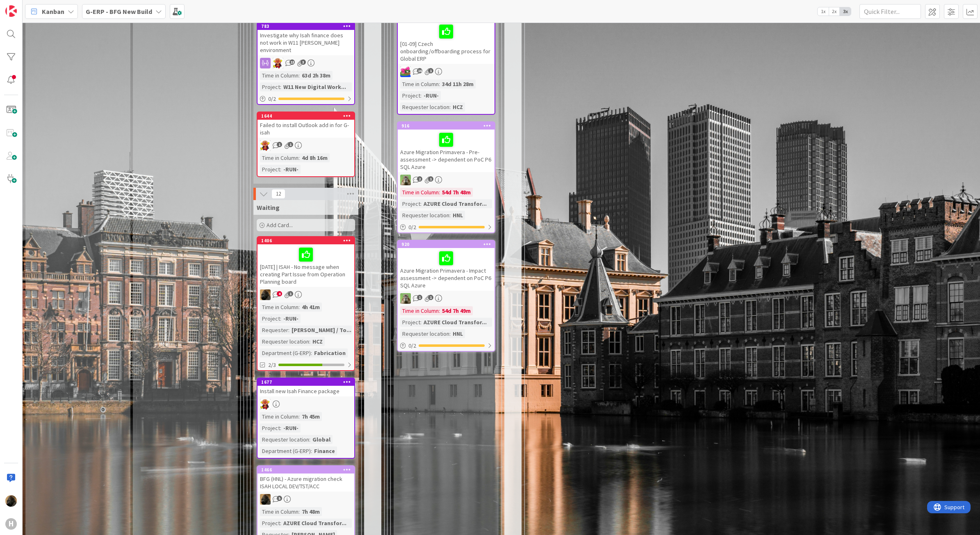  What do you see at coordinates (306, 500) in the screenshot?
I see `div: ND` at bounding box center [306, 500].